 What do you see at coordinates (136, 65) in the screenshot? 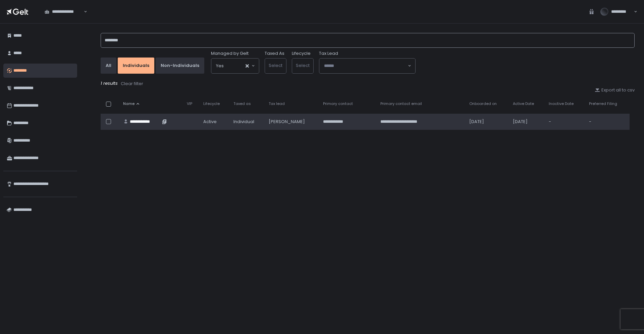
I see `button: Individuals` at bounding box center [136, 65].